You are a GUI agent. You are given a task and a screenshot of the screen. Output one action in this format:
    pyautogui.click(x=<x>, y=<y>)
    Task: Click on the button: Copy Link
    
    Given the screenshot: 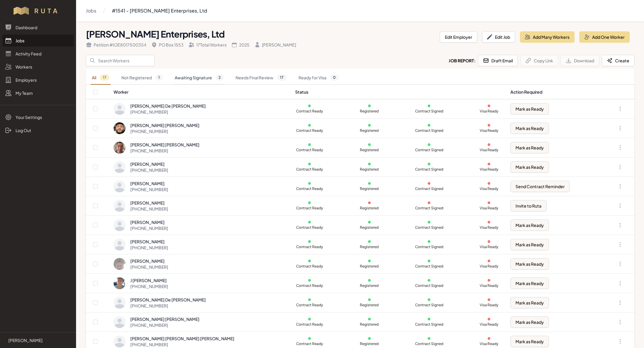 What is the action you would take?
    pyautogui.click(x=539, y=60)
    